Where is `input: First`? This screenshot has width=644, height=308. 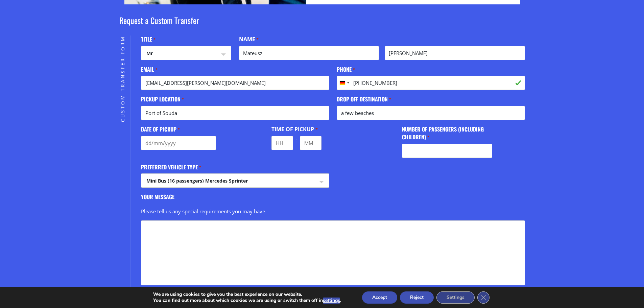
input: First is located at coordinates (309, 53).